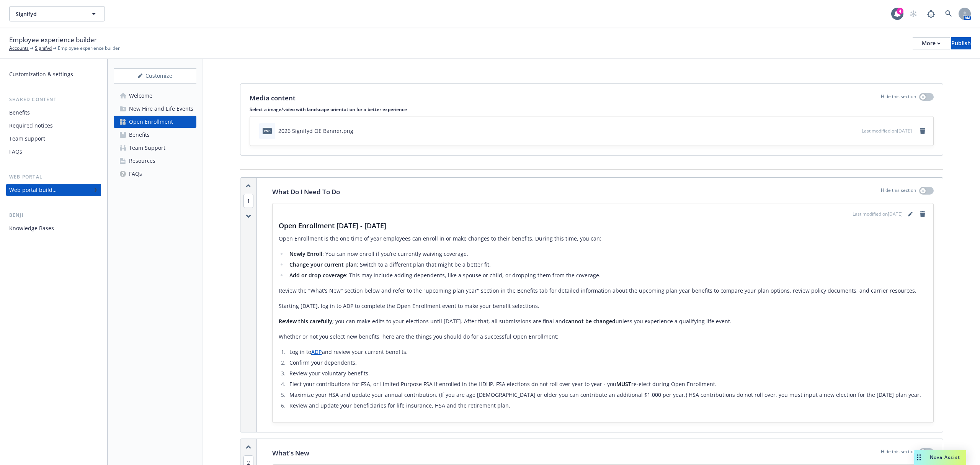  Describe the element at coordinates (949, 14) in the screenshot. I see `a: Search` at that location.